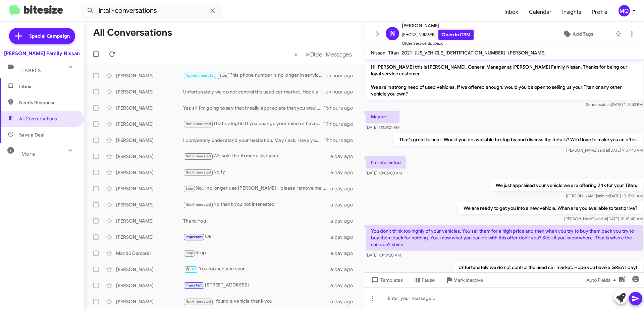 This screenshot has width=644, height=309. Describe the element at coordinates (511, 12) in the screenshot. I see `a: Inbox` at that location.